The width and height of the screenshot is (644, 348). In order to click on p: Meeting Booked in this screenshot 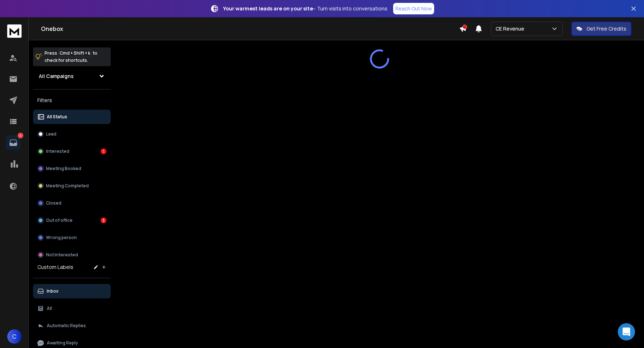, I will do `click(64, 168)`.